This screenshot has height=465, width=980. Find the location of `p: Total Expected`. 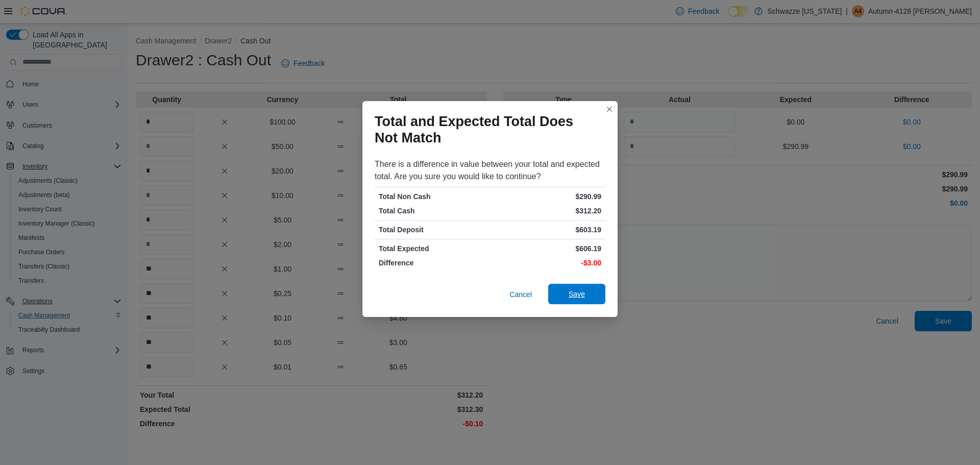

p: Total Expected is located at coordinates (434, 248).